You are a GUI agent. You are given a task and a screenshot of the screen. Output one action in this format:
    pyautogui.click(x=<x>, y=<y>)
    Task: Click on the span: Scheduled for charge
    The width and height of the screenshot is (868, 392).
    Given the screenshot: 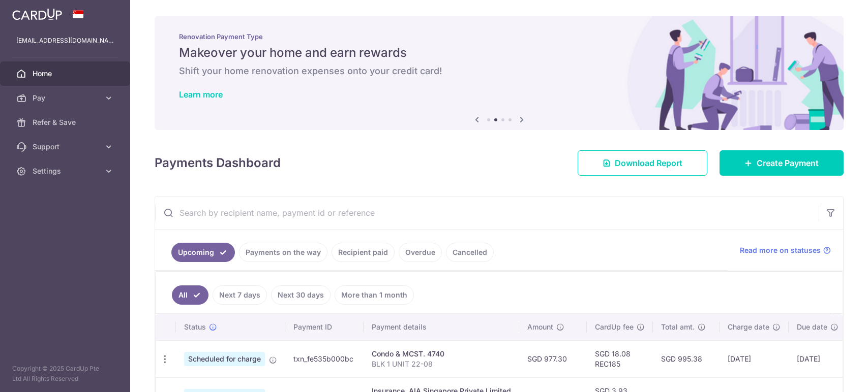 What is the action you would take?
    pyautogui.click(x=225, y=359)
    